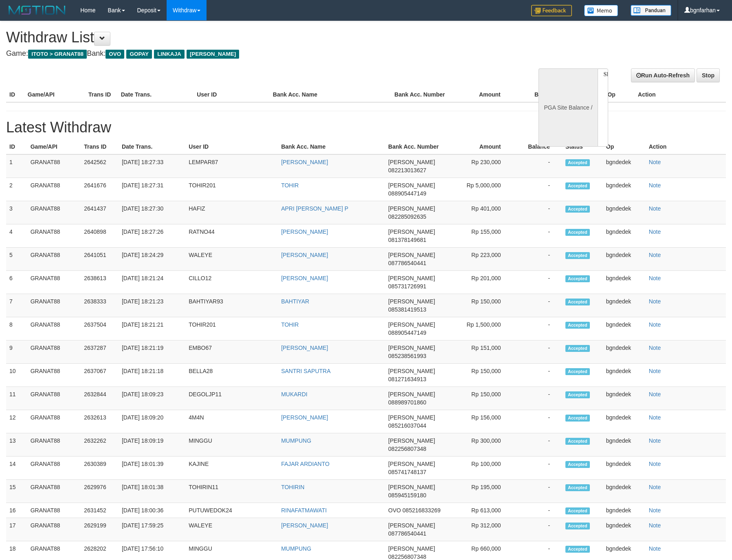 The height and width of the screenshot is (560, 732). What do you see at coordinates (17, 305) in the screenshot?
I see `td: 7` at bounding box center [17, 305].